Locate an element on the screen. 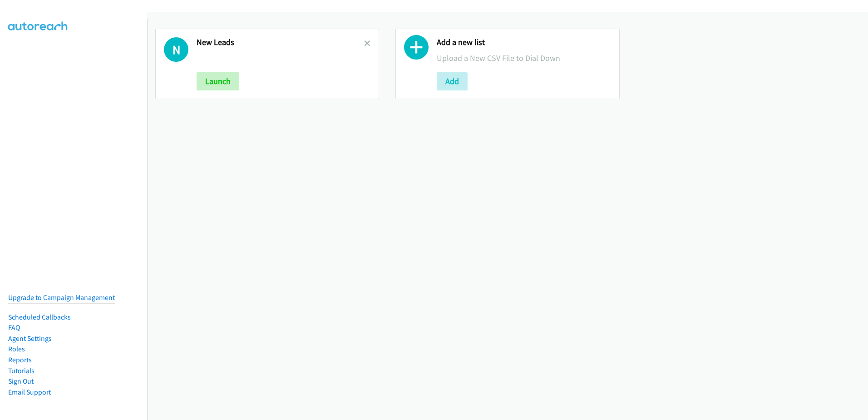 Image resolution: width=868 pixels, height=420 pixels. button: Add is located at coordinates (452, 82).